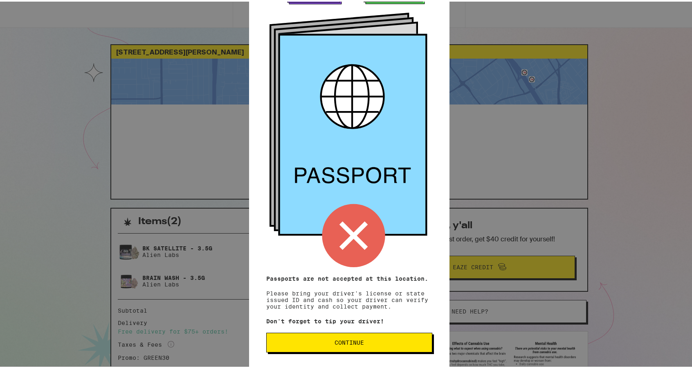 This screenshot has height=368, width=692. What do you see at coordinates (349, 340) in the screenshot?
I see `span: Continue` at bounding box center [349, 340].